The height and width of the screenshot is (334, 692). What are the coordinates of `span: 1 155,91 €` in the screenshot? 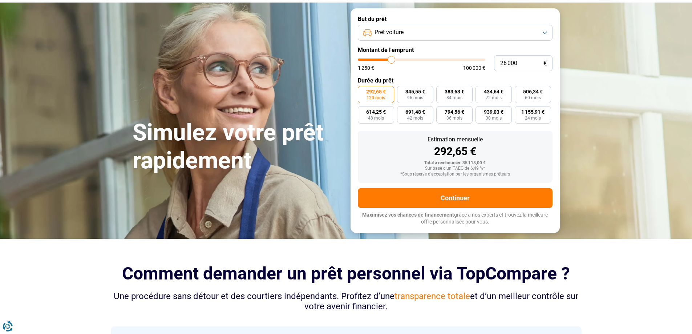 It's located at (533, 112).